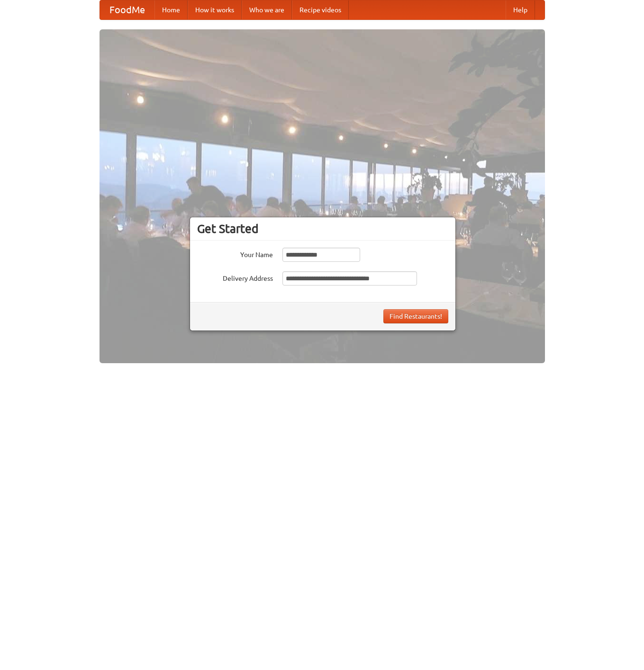 The image size is (644, 670). What do you see at coordinates (235, 254) in the screenshot?
I see `label: Your Name` at bounding box center [235, 254].